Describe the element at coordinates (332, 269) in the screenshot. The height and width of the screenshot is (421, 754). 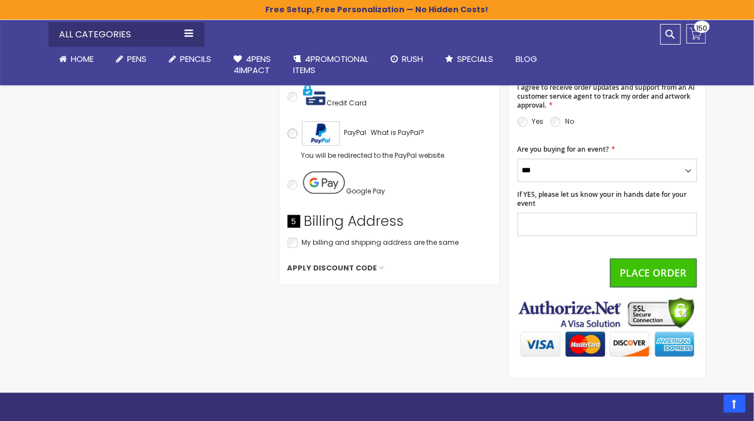
I see `span: Apply Discount Code` at that location.